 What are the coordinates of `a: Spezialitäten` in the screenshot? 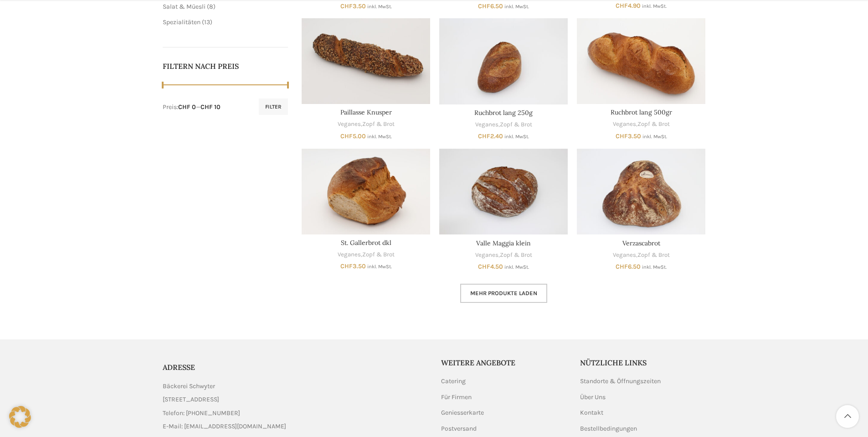 It's located at (182, 22).